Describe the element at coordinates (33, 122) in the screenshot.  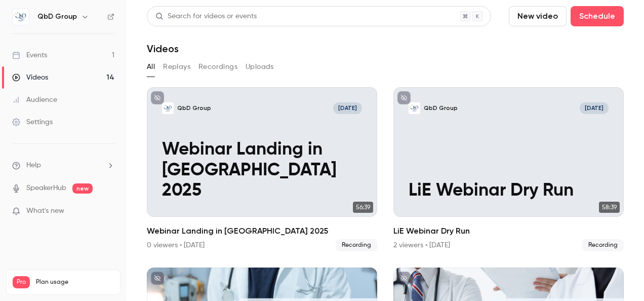
I see `div: Settings` at that location.